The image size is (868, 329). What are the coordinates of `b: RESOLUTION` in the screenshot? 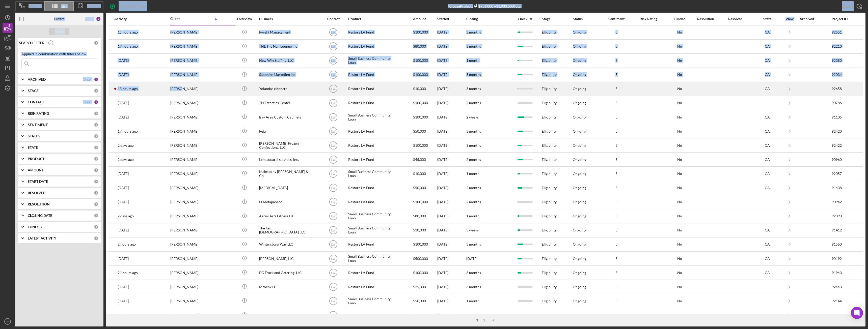 It's located at (38, 204).